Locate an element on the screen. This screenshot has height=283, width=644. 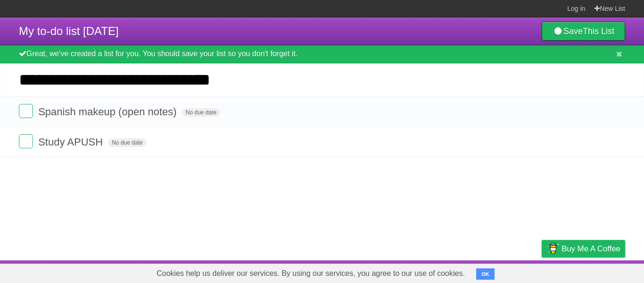
img: Buy me a coffee is located at coordinates (553, 248).